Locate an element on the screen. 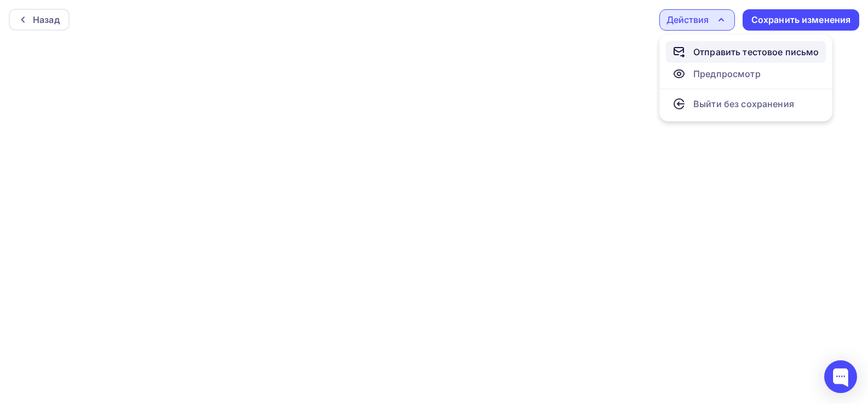 Image resolution: width=868 pixels, height=404 pixels. div: Предпросмотр is located at coordinates (727, 74).